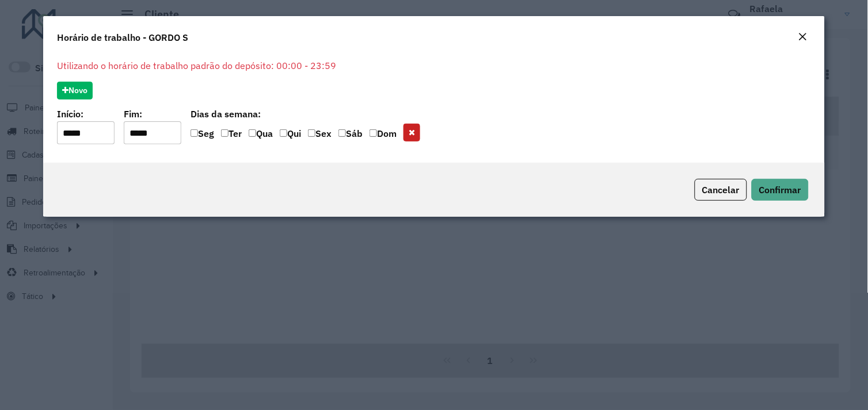 This screenshot has width=868, height=410. I want to click on input: Sex, so click(311, 133).